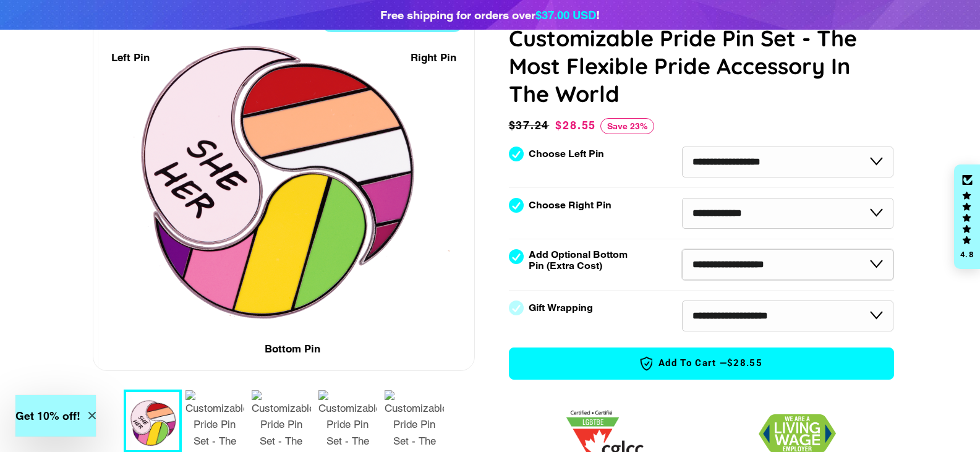  Describe the element at coordinates (967, 217) in the screenshot. I see `div: Click to open Judge.me floating reviews tab` at that location.